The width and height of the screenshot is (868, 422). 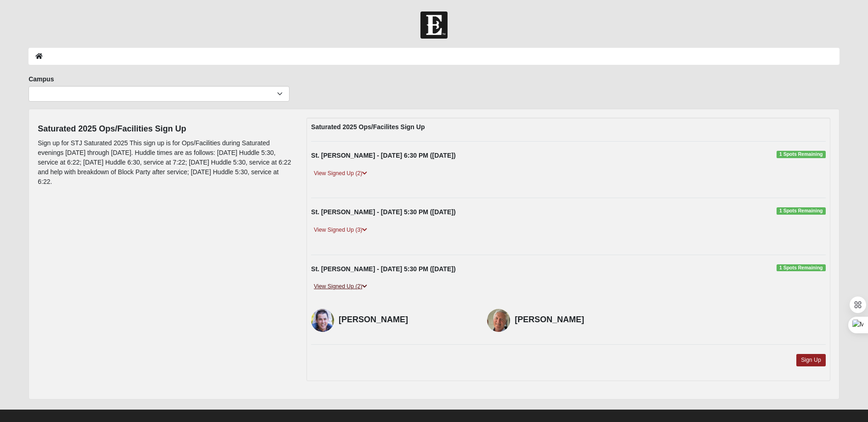 What do you see at coordinates (41, 79) in the screenshot?
I see `label: Campus` at bounding box center [41, 79].